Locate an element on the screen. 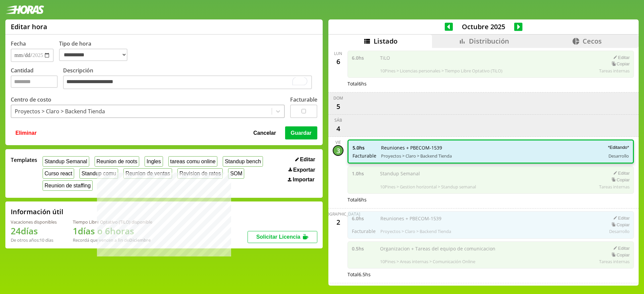 Image resolution: width=644 pixels, height=294 pixels. button: Exportar is located at coordinates (302, 170).